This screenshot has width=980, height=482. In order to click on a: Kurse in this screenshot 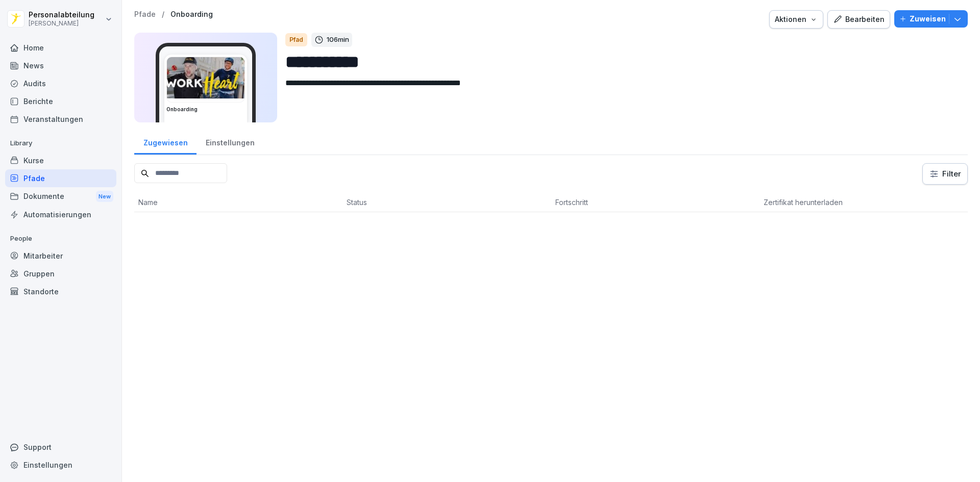, I will do `click(60, 160)`.